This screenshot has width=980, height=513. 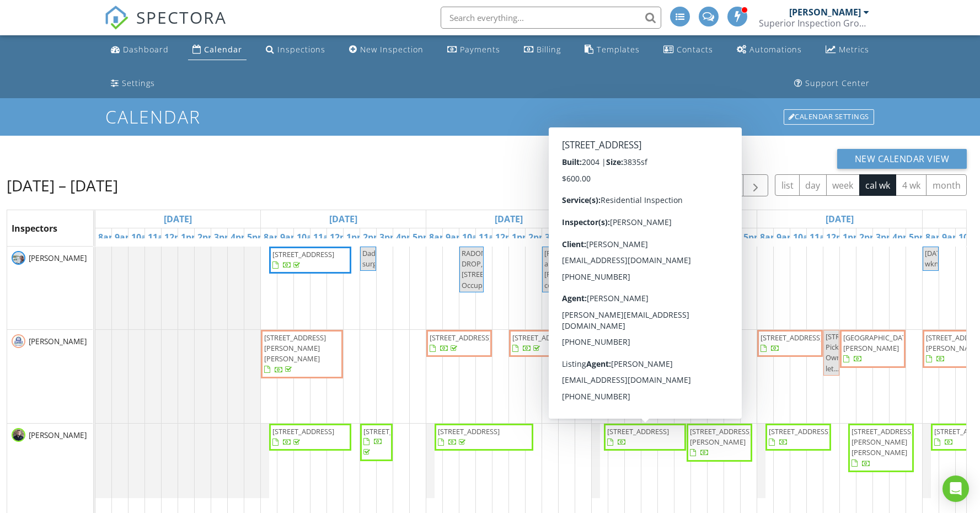 I want to click on a: Billing, so click(x=542, y=50).